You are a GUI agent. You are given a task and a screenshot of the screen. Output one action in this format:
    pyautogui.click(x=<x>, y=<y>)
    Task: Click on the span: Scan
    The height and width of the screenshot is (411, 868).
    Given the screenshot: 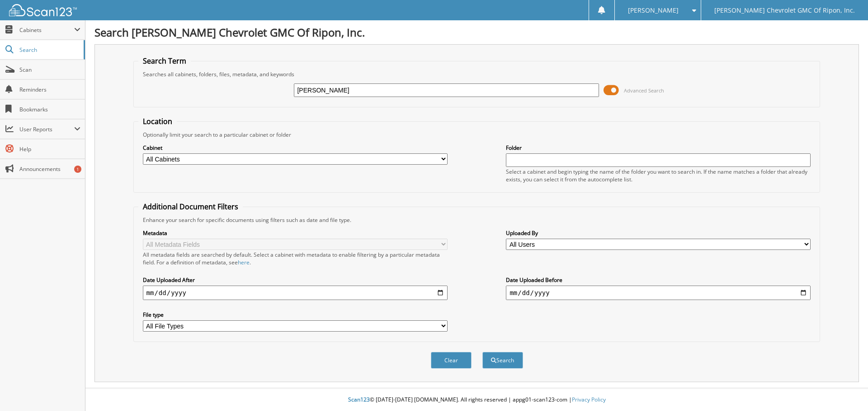 What is the action you would take?
    pyautogui.click(x=49, y=70)
    